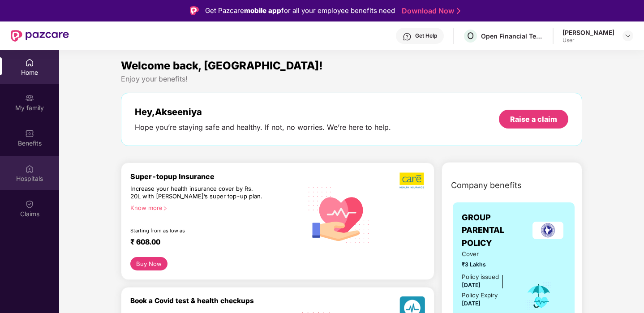 This screenshot has width=644, height=313. What do you see at coordinates (487, 264) in the screenshot?
I see `span: ₹3 Lakhs` at bounding box center [487, 264].